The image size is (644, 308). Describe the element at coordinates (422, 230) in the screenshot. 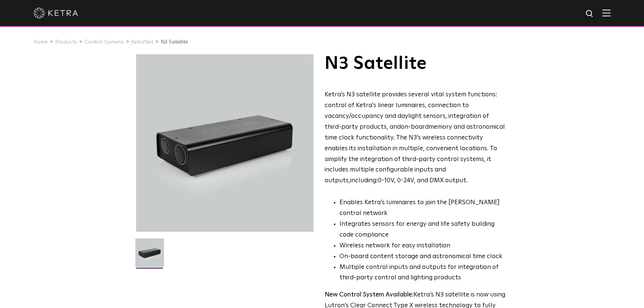

I see `li: Integrates sensors for energy and life safety building code compliance` at that location.